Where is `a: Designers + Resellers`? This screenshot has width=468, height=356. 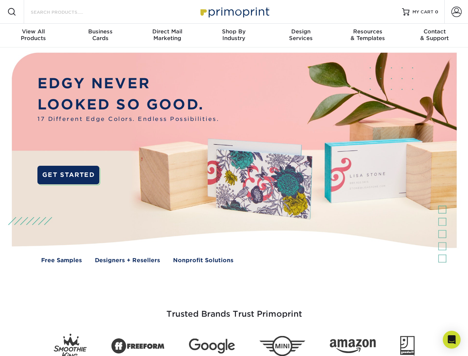
a: Designers + Resellers is located at coordinates (128, 260).